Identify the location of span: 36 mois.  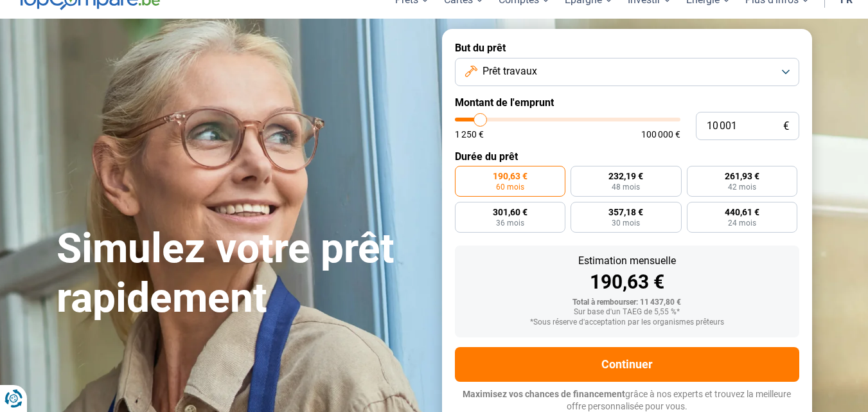
(511, 223).